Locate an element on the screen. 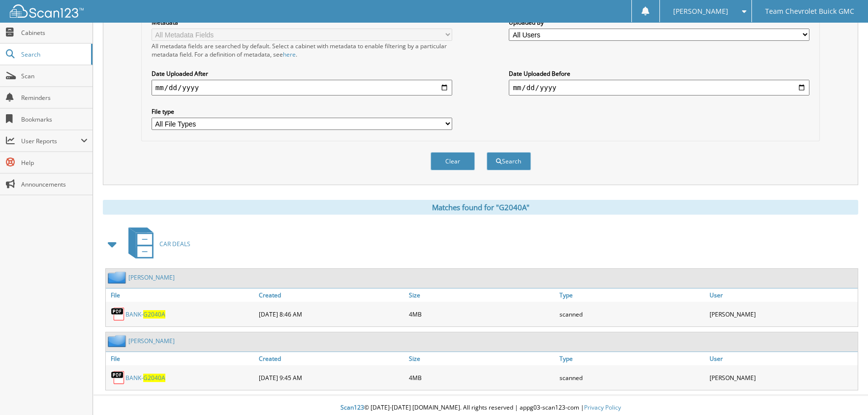  button: Clear is located at coordinates (453, 161).